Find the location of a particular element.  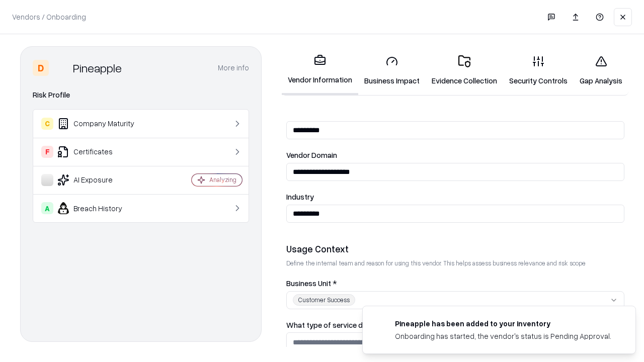

div: Pineapple has been added to your inventory is located at coordinates (503, 324).